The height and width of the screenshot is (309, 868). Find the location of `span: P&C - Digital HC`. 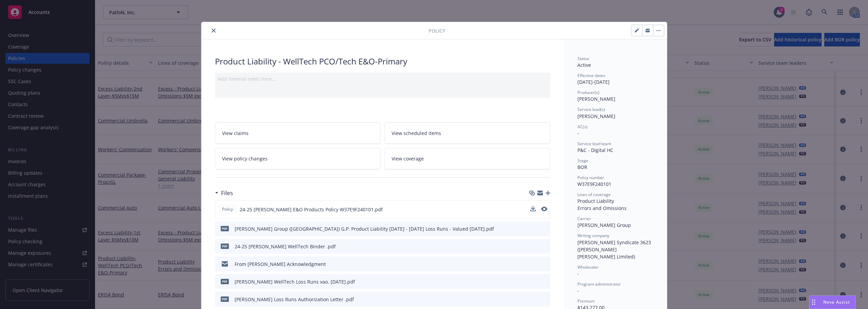

span: P&C - Digital HC is located at coordinates (595, 150).